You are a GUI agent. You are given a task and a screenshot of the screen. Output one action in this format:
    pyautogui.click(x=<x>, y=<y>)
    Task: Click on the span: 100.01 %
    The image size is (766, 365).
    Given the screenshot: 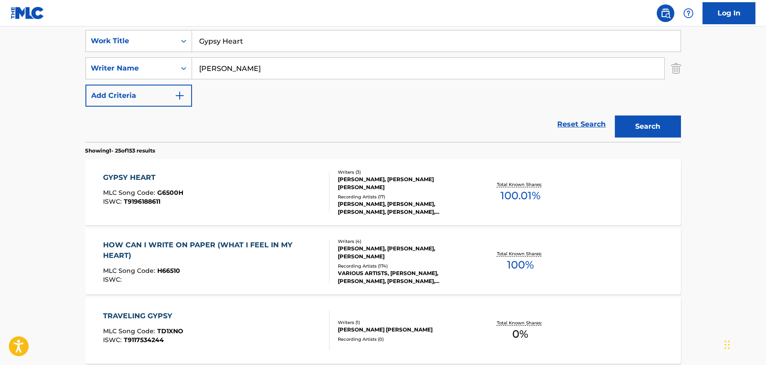 What is the action you would take?
    pyautogui.click(x=520, y=195)
    